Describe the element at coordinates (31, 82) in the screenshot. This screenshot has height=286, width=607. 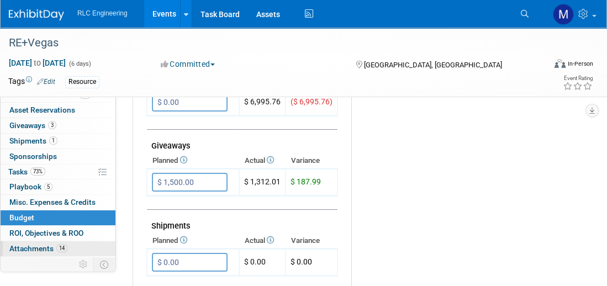
I see `td: Tags` at that location.